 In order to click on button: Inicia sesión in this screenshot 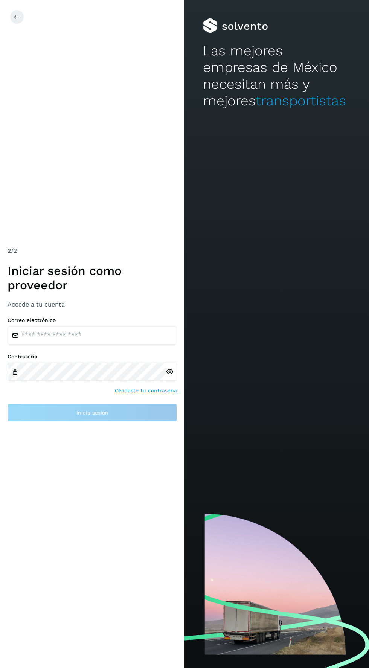, I will do `click(92, 413)`.